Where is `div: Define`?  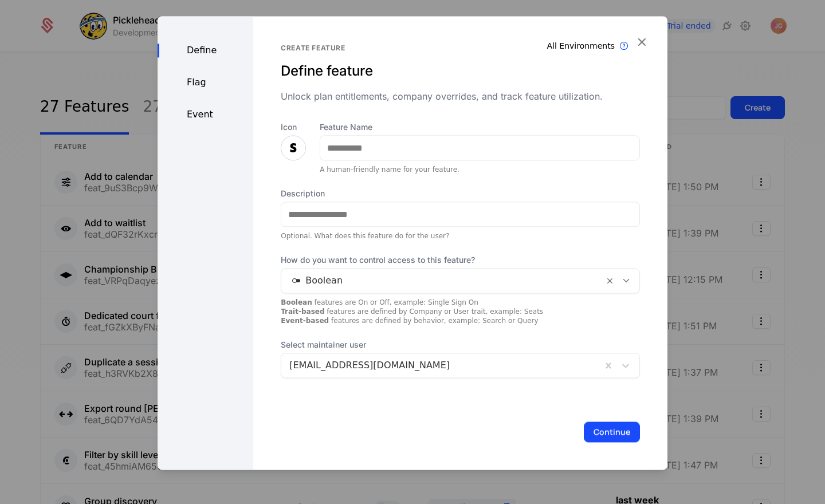 div: Define is located at coordinates (205, 51).